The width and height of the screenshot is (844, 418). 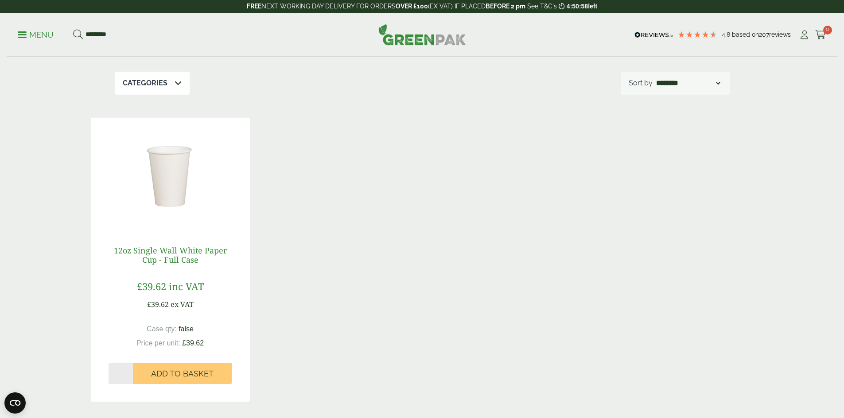 I want to click on span: Based on, so click(x=745, y=35).